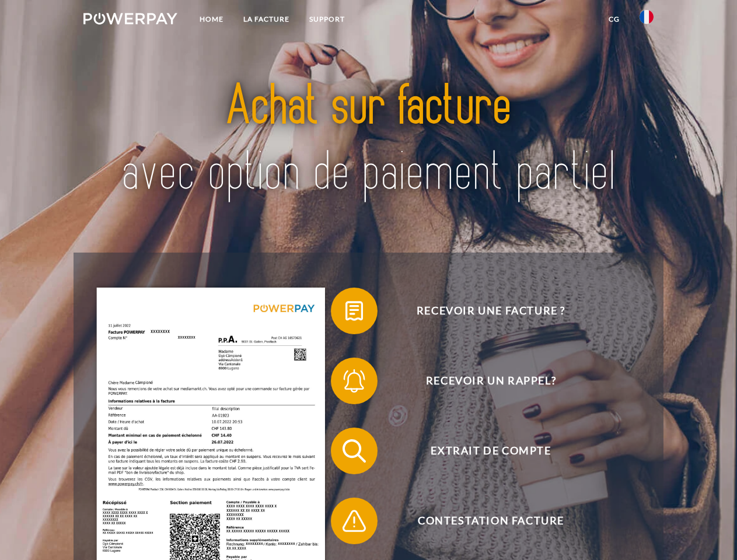 The height and width of the screenshot is (560, 737). Describe the element at coordinates (483, 311) in the screenshot. I see `a: Recevoir une facture ?` at that location.